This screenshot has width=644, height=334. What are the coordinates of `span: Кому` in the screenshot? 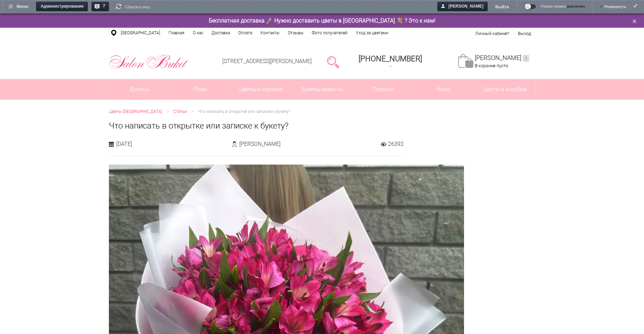 It's located at (443, 89).